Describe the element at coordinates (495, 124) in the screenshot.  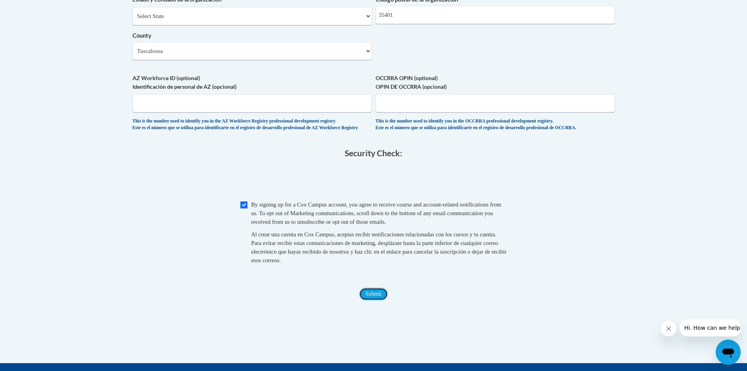
I see `div: This is the number used to identify you in the OCCRRA professional development registry. Este es ...` at that location.